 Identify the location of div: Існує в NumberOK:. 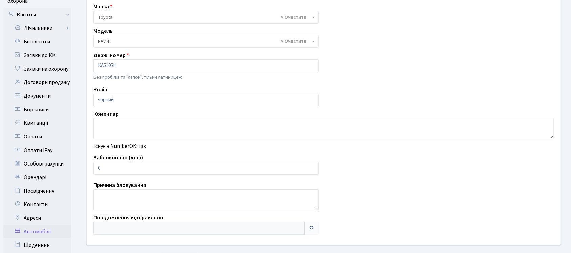
(323, 146).